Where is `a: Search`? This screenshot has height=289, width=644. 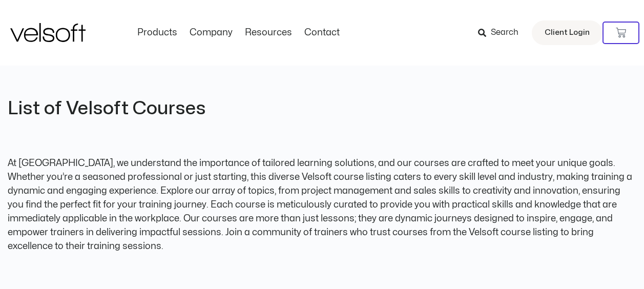
a: Search is located at coordinates (502, 33).